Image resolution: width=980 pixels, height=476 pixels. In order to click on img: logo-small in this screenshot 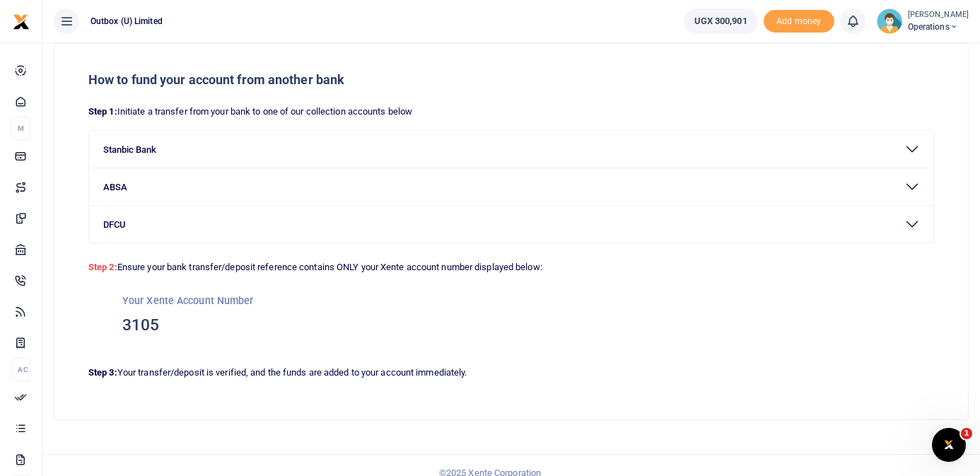, I will do `click(22, 22)`.